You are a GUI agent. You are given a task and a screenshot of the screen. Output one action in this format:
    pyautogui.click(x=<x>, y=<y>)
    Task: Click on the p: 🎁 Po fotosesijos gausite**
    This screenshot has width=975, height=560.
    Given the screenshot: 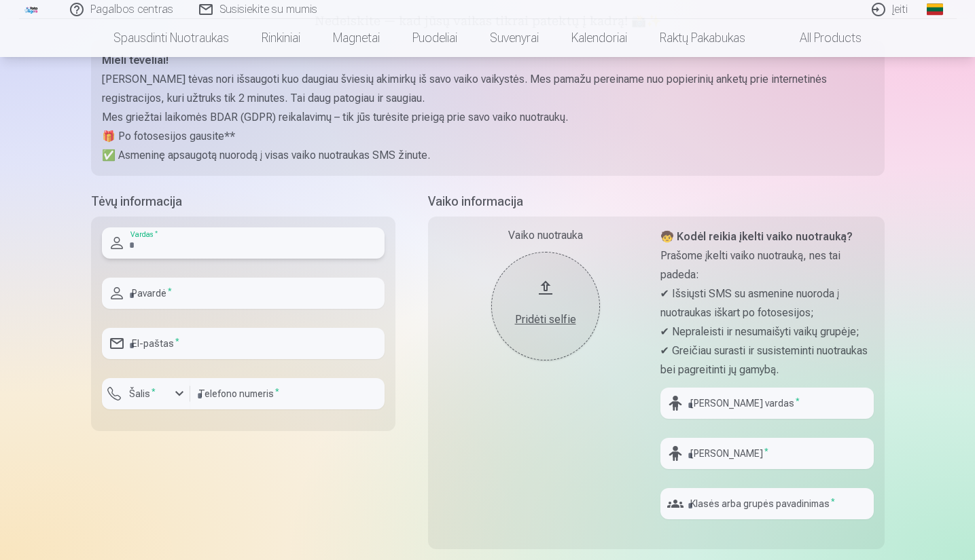 What is the action you would take?
    pyautogui.click(x=488, y=136)
    